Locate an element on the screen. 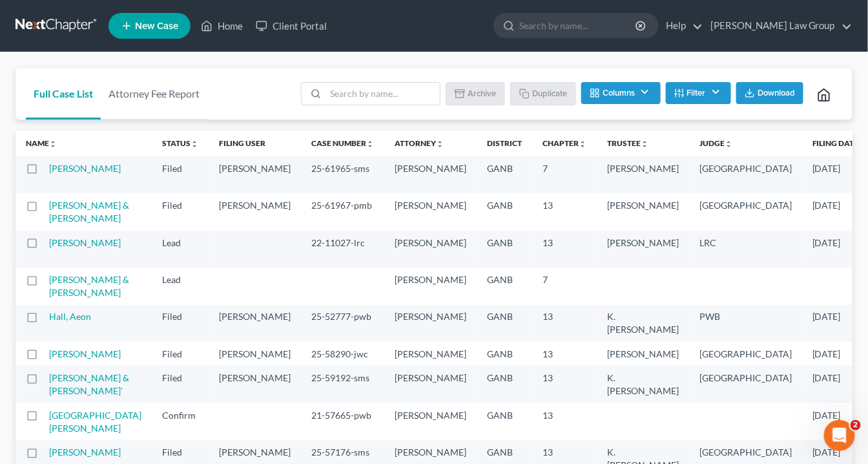  button: Download is located at coordinates (770, 93).